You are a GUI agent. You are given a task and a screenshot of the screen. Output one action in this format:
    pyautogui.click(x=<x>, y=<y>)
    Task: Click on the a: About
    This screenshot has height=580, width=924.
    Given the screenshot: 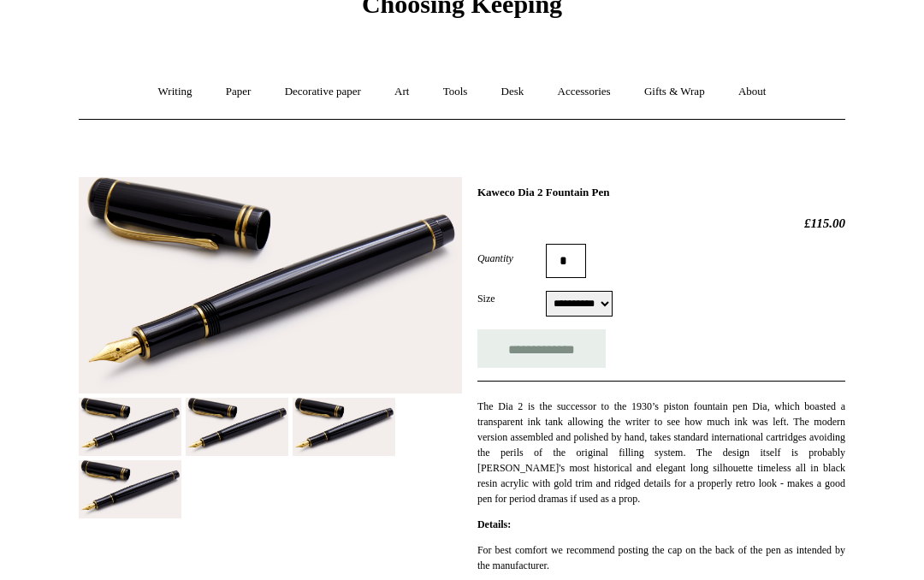 What is the action you would take?
    pyautogui.click(x=752, y=91)
    